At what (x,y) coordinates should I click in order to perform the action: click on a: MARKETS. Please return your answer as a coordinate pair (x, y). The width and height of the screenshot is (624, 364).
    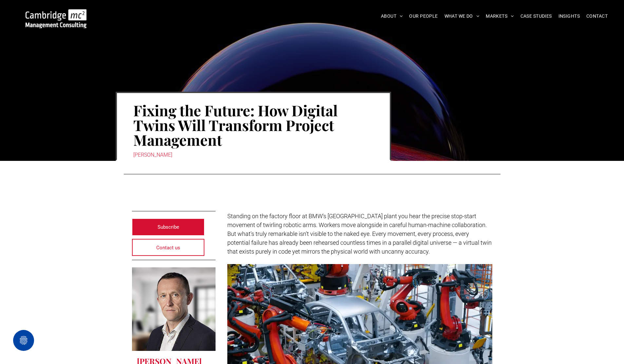
    Looking at the image, I should click on (500, 16).